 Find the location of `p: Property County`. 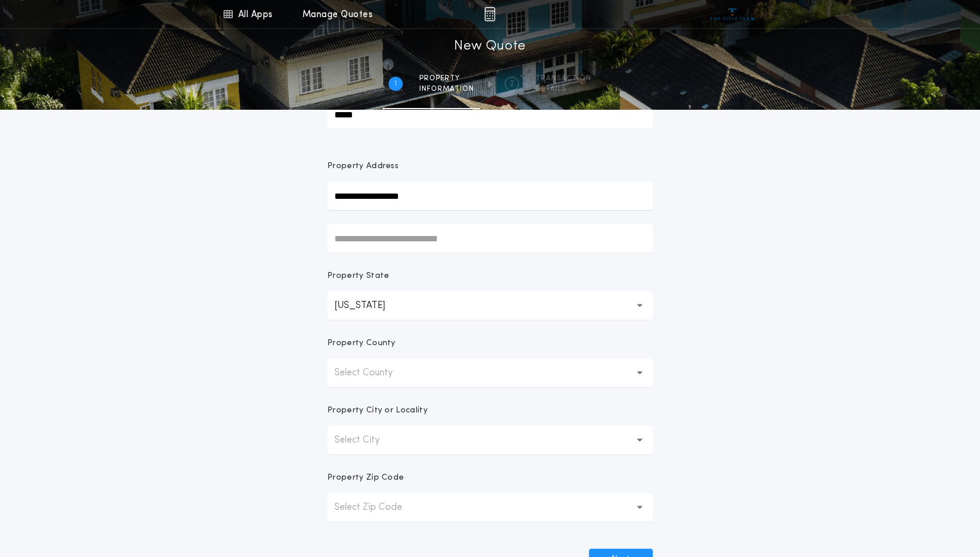

p: Property County is located at coordinates (361, 343).